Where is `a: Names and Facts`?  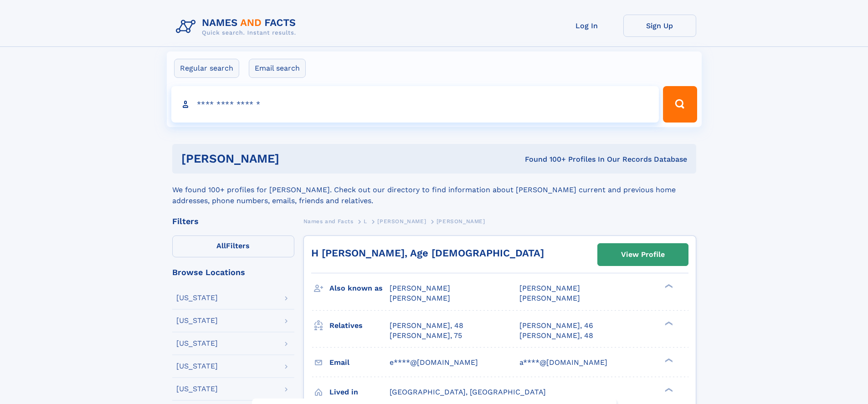
a: Names and Facts is located at coordinates (329, 221).